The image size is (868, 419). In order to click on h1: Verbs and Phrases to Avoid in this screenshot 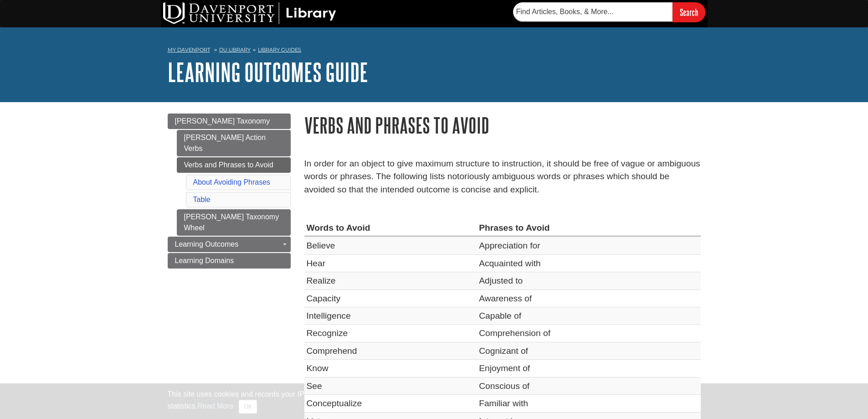, I will do `click(503, 125)`.